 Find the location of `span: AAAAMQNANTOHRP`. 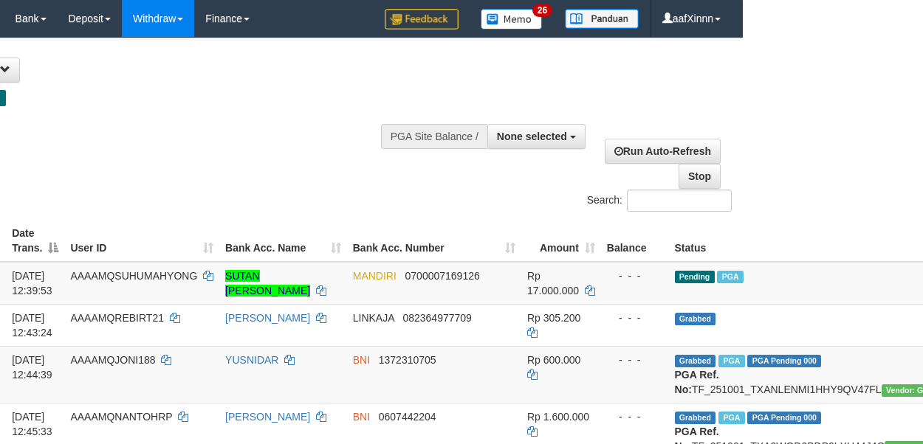

span: AAAAMQNANTOHRP is located at coordinates (121, 417).